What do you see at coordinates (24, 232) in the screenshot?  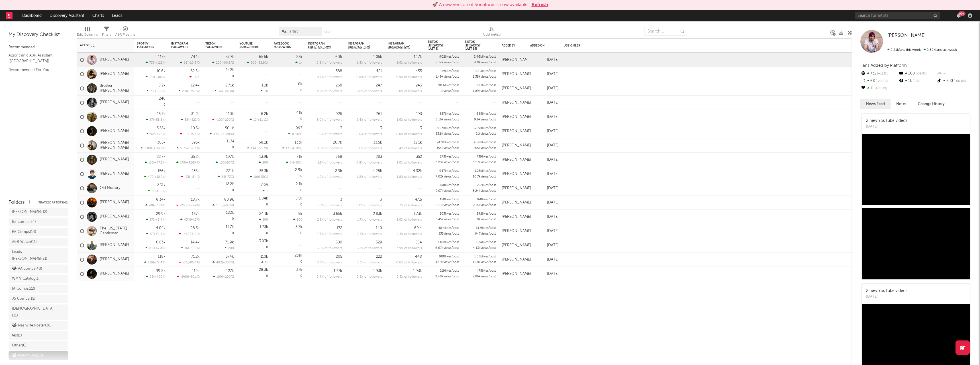 I see `div: RK Comps ( 14 )` at bounding box center [24, 232].